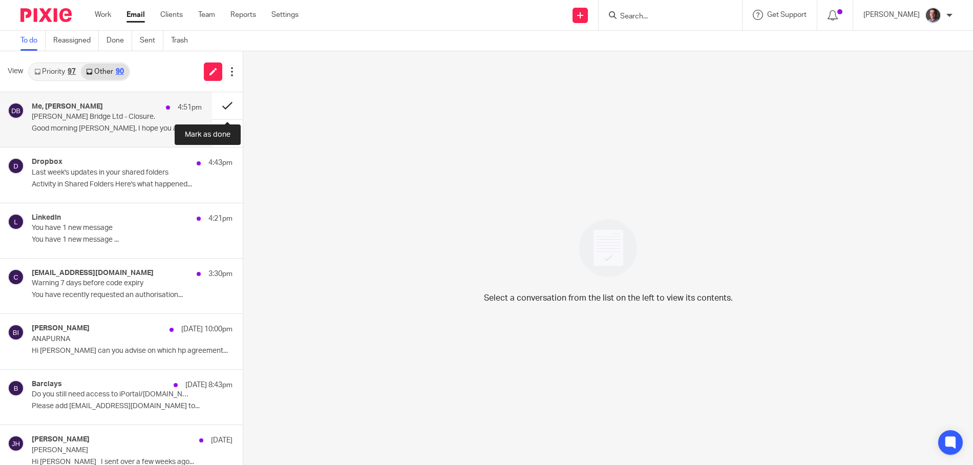 This screenshot has width=973, height=465. What do you see at coordinates (608, 248) in the screenshot?
I see `img: image` at bounding box center [608, 248].